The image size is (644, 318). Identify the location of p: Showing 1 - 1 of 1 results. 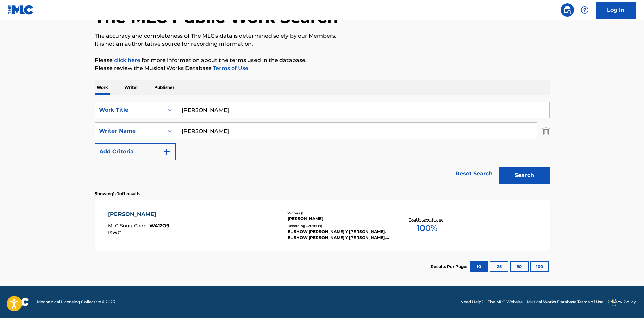
(117, 194).